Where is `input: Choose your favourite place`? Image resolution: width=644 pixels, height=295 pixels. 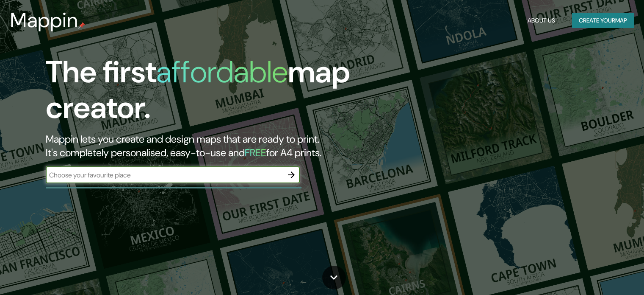 input: Choose your favourite place is located at coordinates (164, 175).